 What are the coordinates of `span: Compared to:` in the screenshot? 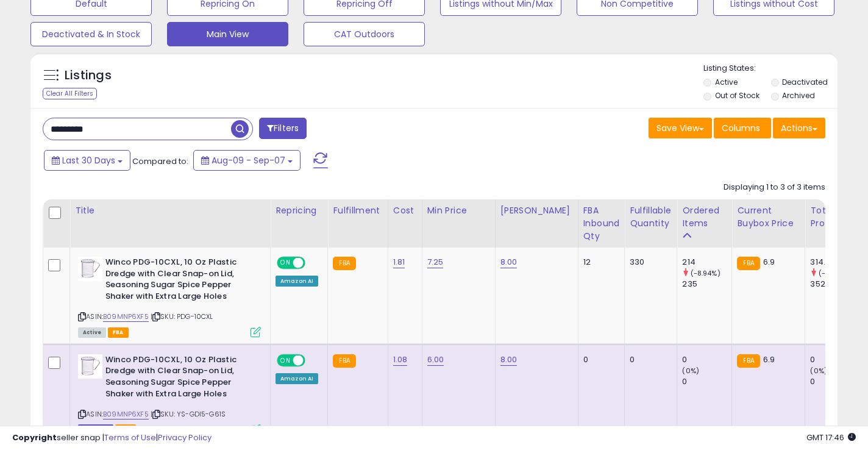 It's located at (160, 161).